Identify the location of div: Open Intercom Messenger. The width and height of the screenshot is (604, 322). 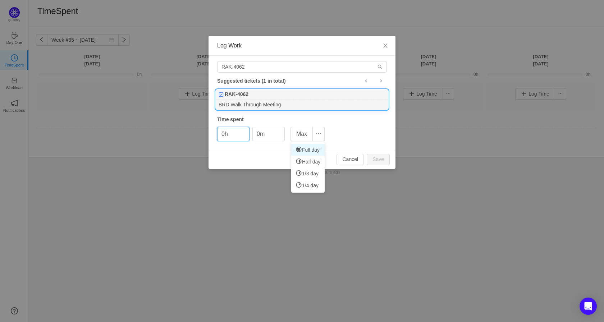
(588, 306).